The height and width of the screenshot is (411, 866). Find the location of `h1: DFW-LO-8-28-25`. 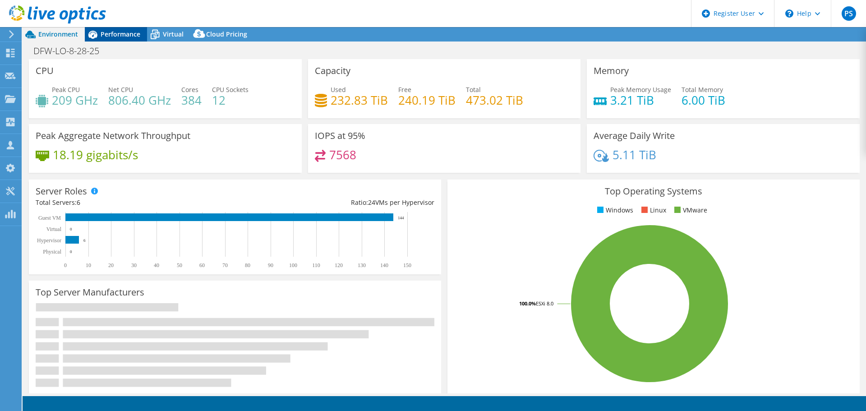

h1: DFW-LO-8-28-25 is located at coordinates (71, 51).